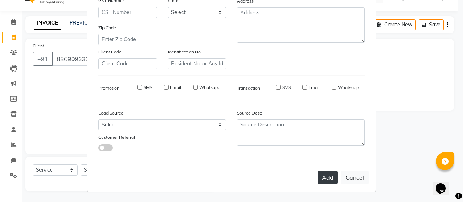 The image size is (463, 202). What do you see at coordinates (248, 88) in the screenshot?
I see `label: Transaction` at bounding box center [248, 88].